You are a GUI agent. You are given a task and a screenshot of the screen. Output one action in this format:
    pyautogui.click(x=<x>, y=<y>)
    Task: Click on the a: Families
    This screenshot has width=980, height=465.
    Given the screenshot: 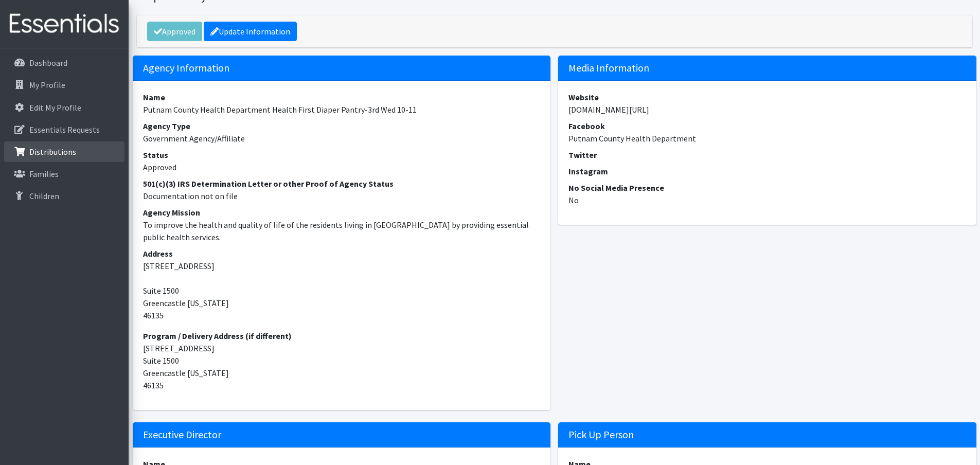 What is the action you would take?
    pyautogui.click(x=64, y=174)
    